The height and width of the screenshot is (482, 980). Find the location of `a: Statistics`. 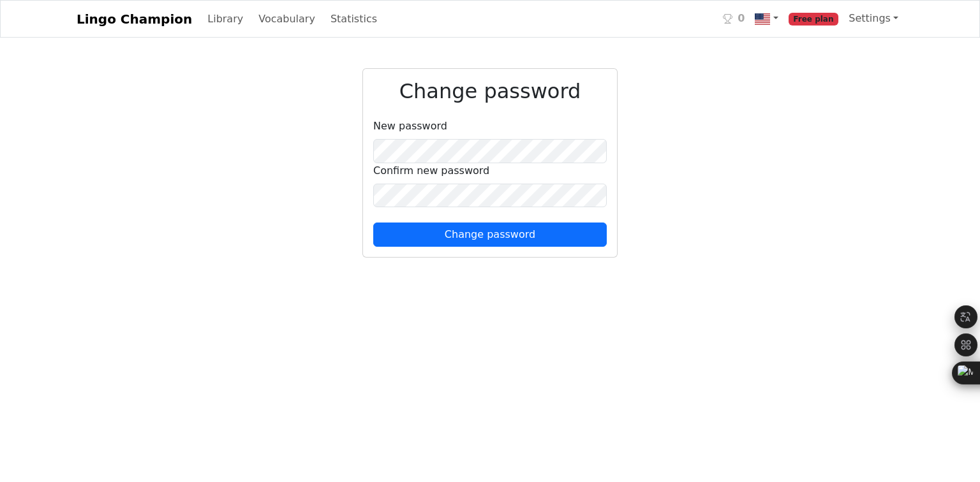

a: Statistics is located at coordinates (354, 19).